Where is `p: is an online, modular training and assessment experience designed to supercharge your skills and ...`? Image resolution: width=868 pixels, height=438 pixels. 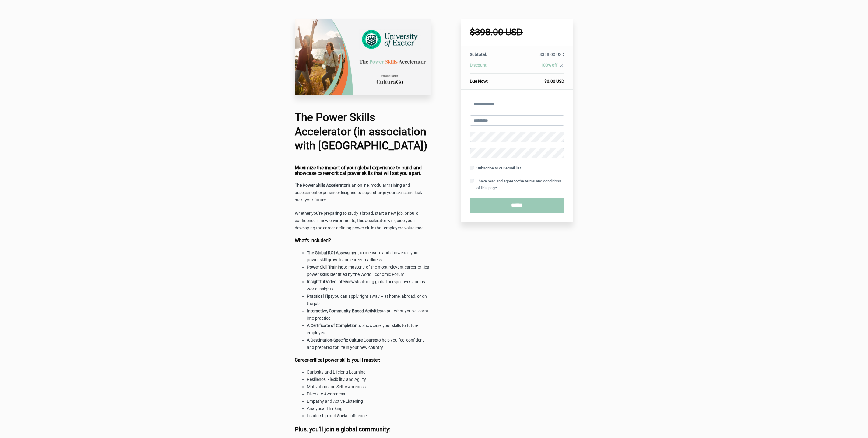 p: is an online, modular training and assessment experience designed to supercharge your skills and ... is located at coordinates (363, 193).